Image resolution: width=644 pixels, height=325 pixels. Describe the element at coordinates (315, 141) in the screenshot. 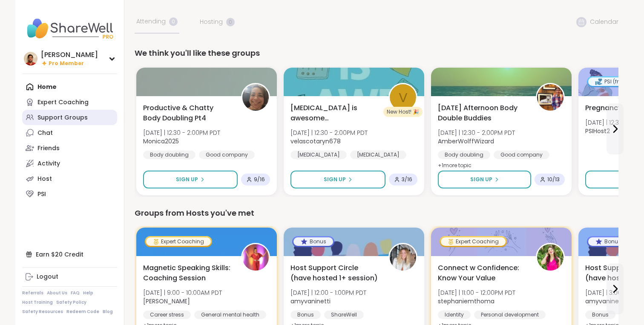

I see `b: velascotaryn678` at that location.